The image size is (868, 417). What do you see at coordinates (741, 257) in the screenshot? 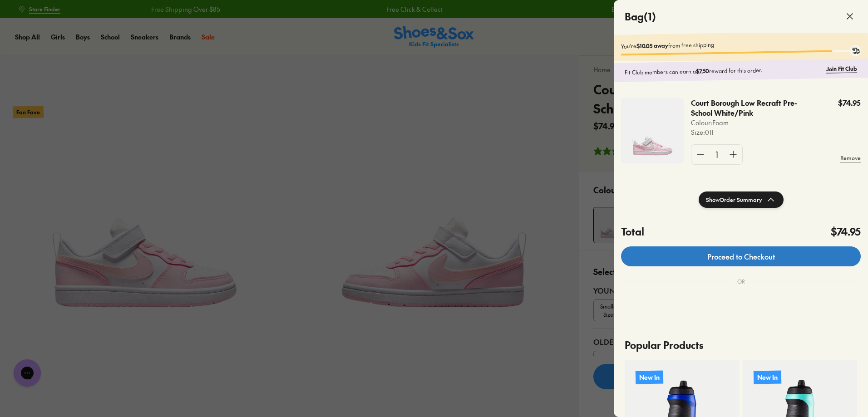
I see `a: Proceed to Checkout` at bounding box center [741, 257].